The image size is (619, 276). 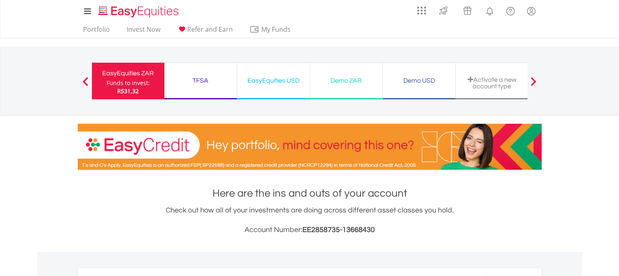 I want to click on img: thrive-v2.svg, so click(x=443, y=11).